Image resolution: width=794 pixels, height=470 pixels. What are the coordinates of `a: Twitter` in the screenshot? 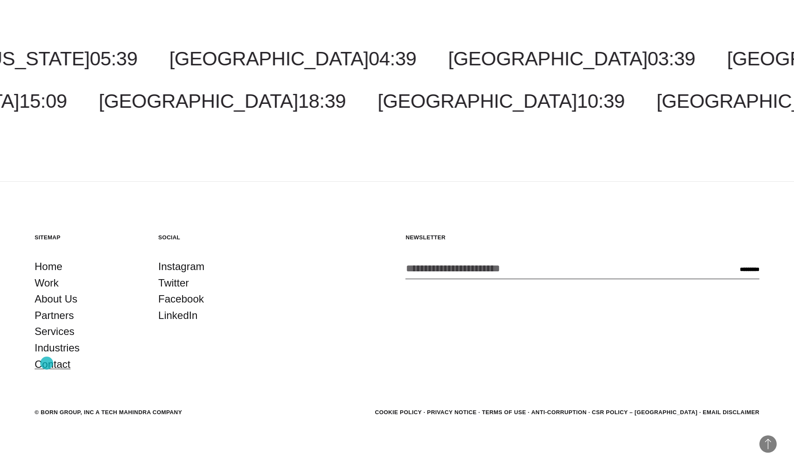 It's located at (174, 283).